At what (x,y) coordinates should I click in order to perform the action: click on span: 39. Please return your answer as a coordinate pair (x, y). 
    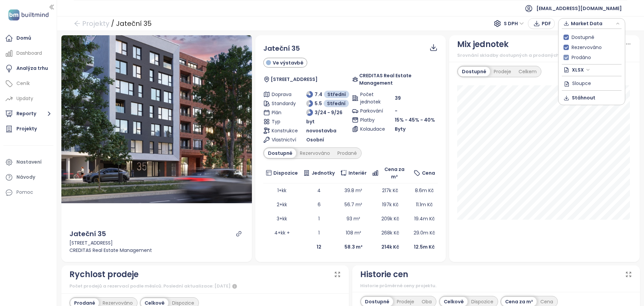
    Looking at the image, I should click on (398, 98).